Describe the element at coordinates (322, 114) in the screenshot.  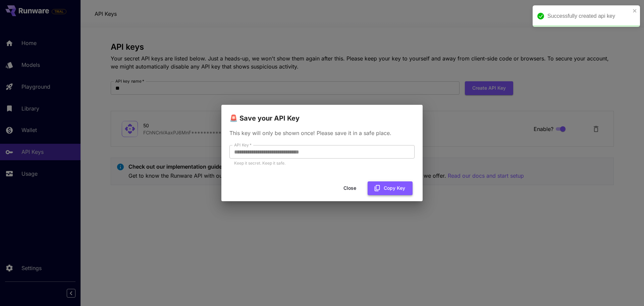
I see `h2: 🚨 Save your API Key` at that location.